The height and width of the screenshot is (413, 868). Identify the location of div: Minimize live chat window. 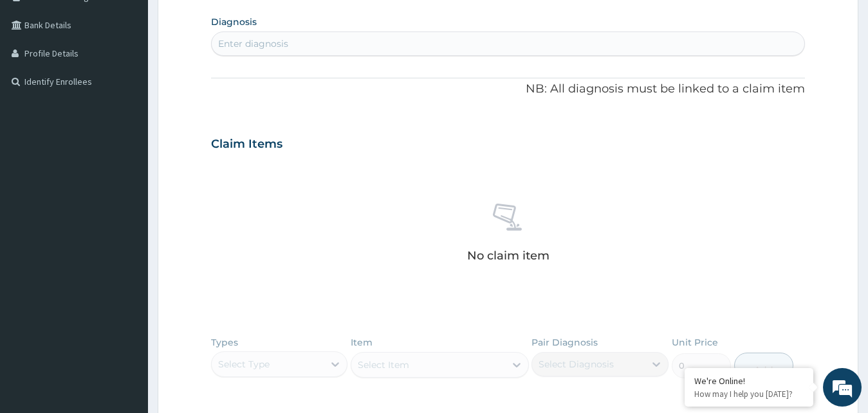
(227, 22).